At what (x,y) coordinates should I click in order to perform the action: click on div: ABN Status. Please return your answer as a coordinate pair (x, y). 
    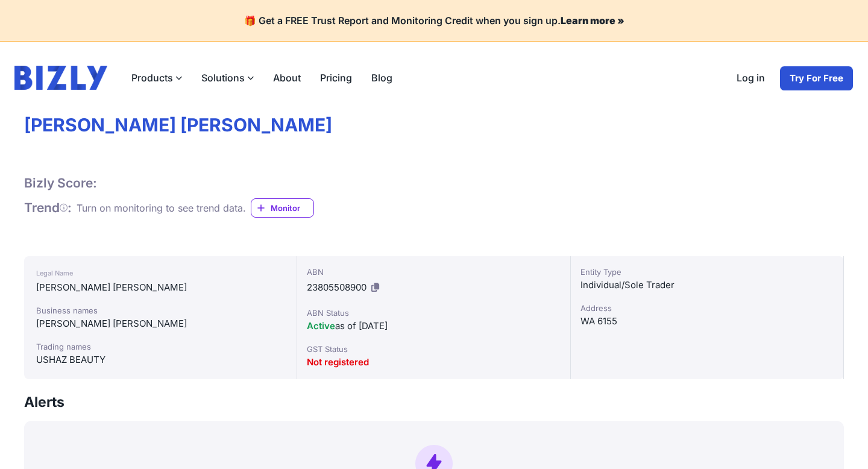
    Looking at the image, I should click on (434, 313).